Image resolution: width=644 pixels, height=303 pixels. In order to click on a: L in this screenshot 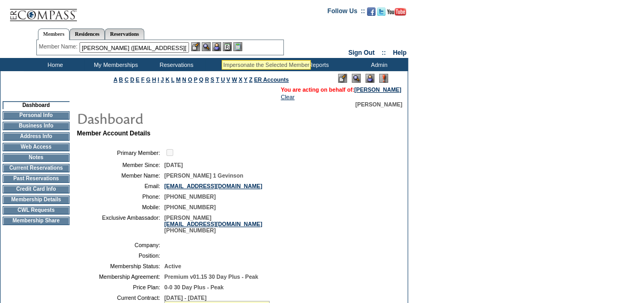, I will do `click(173, 79)`.